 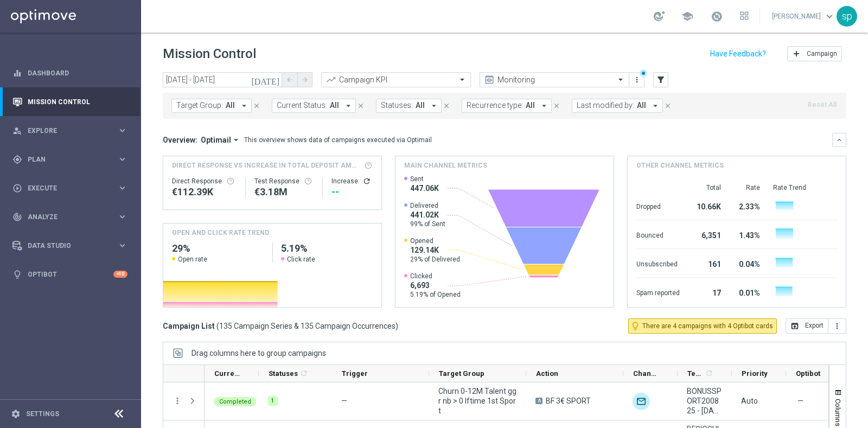 I want to click on div: gps_fixed Plan keyboard_arrow_right, so click(x=70, y=159).